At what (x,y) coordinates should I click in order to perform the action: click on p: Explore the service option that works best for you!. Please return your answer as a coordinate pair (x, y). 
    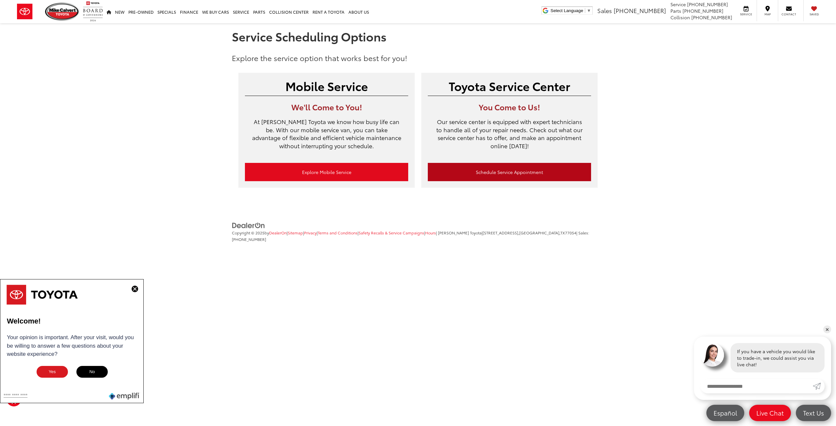
    Looking at the image, I should click on (418, 58).